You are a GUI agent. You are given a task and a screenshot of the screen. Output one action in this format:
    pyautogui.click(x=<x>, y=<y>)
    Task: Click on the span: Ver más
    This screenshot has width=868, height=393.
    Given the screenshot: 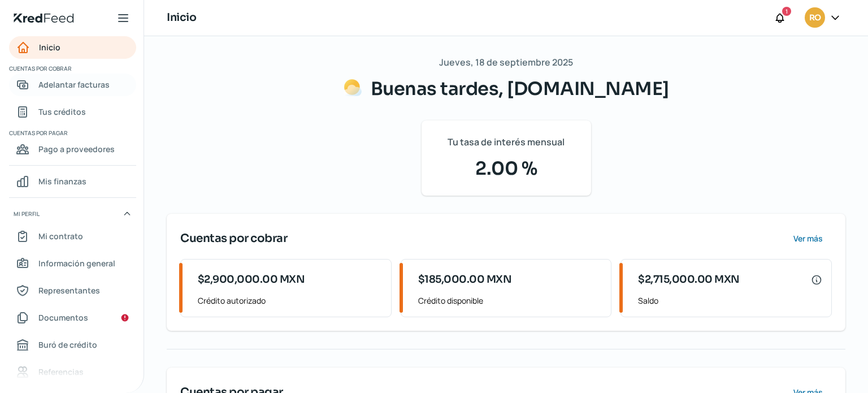 What is the action you would take?
    pyautogui.click(x=809, y=239)
    